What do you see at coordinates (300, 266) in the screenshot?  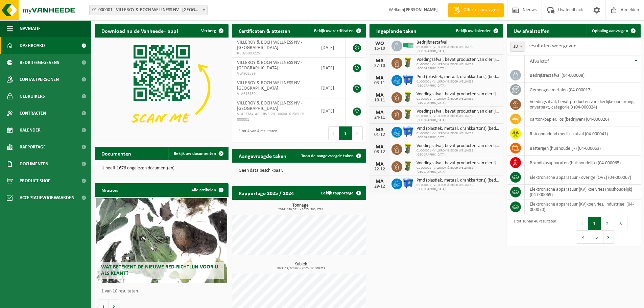 I see `h3: Kubiek` at bounding box center [300, 266].